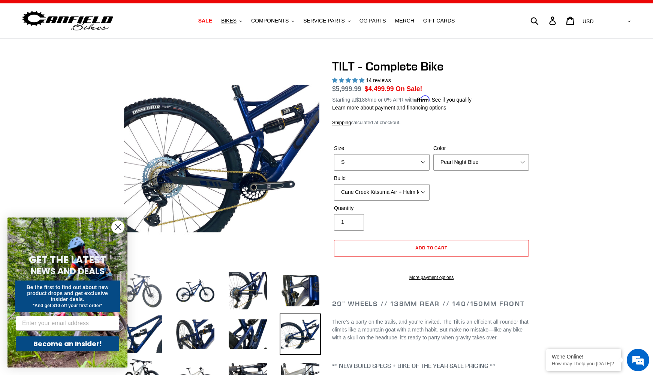 The width and height of the screenshot is (653, 375). I want to click on span: Add to cart, so click(432, 247).